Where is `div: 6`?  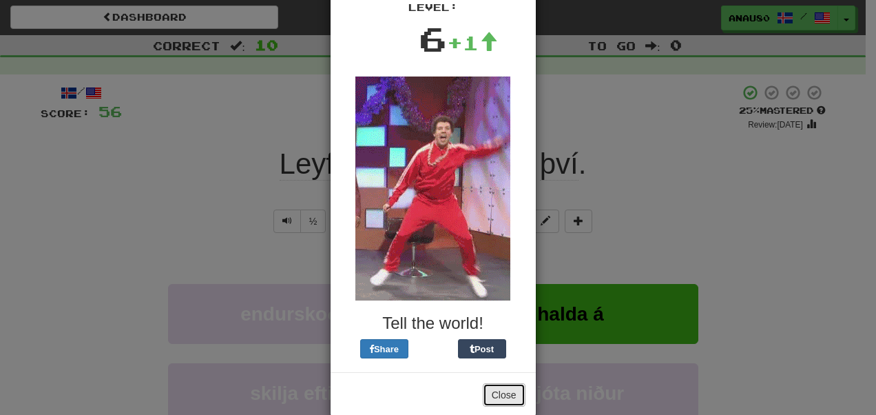
div: 6 is located at coordinates (433, 39).